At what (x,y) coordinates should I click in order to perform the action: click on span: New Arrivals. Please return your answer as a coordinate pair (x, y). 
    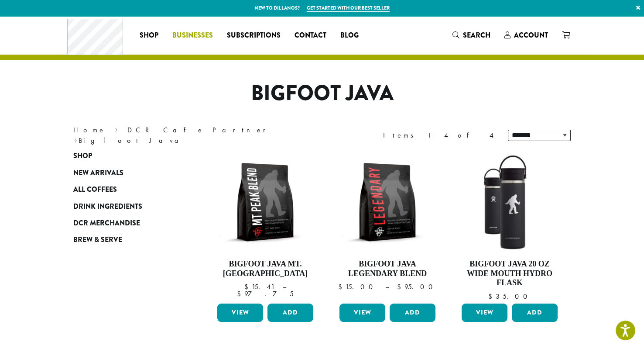
    Looking at the image, I should click on (98, 173).